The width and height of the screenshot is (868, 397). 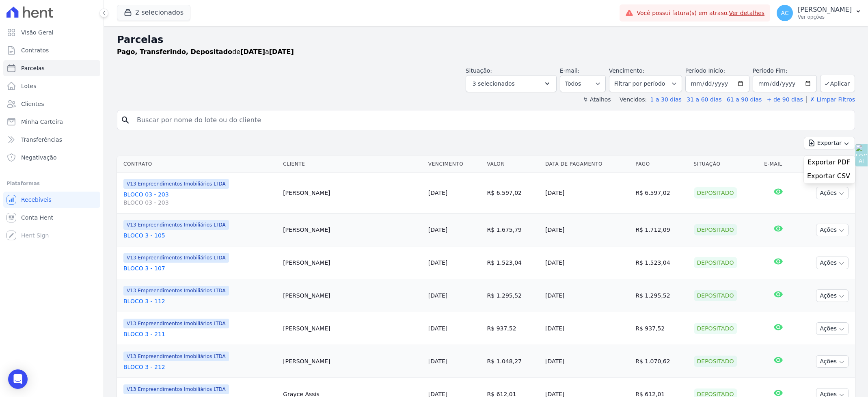 I want to click on th: Contrato, so click(x=198, y=164).